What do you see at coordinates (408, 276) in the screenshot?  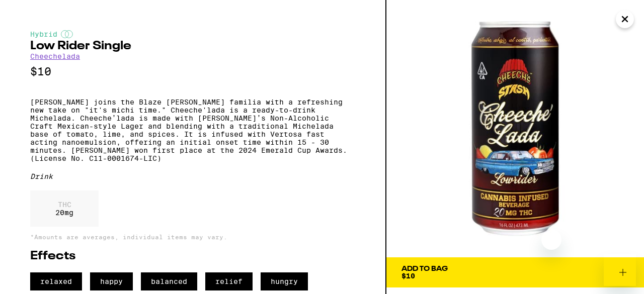 I see `span: $10` at bounding box center [408, 276].